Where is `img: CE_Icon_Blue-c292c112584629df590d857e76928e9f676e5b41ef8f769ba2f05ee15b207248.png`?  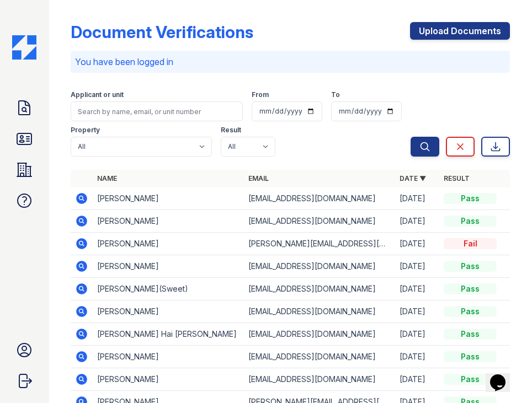 img: CE_Icon_Blue-c292c112584629df590d857e76928e9f676e5b41ef8f769ba2f05ee15b207248.png is located at coordinates (24, 47).